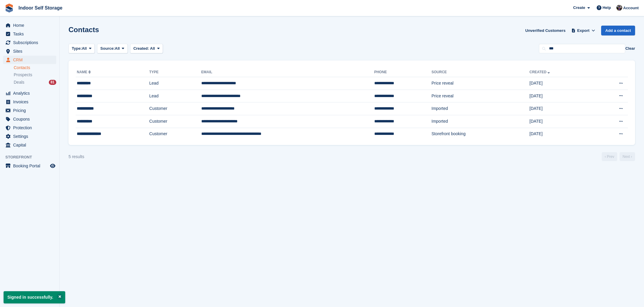 This screenshot has width=644, height=307. I want to click on span: Prospects, so click(23, 74).